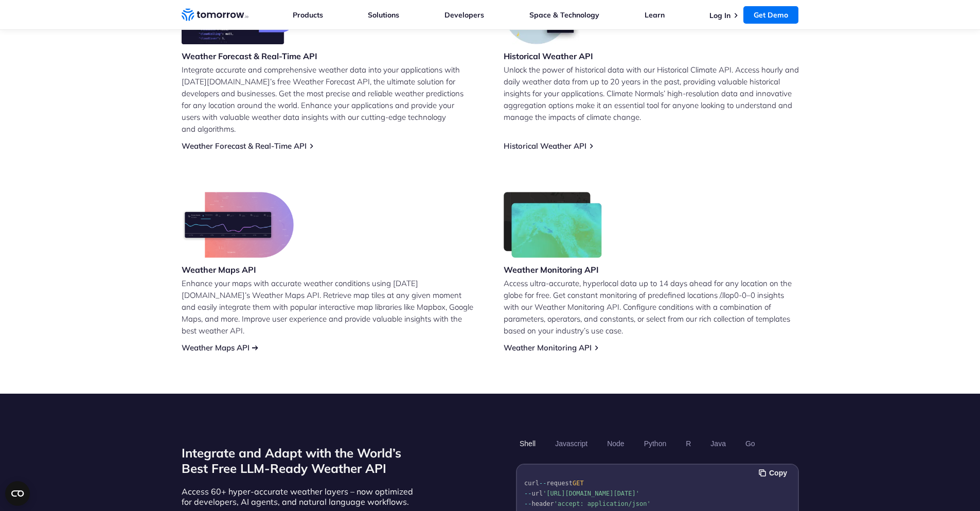 The width and height of the screenshot is (980, 511). I want to click on p: Unlock the power of historical data with our Historical Climate API. Access hourly and daily weat..., so click(651, 93).